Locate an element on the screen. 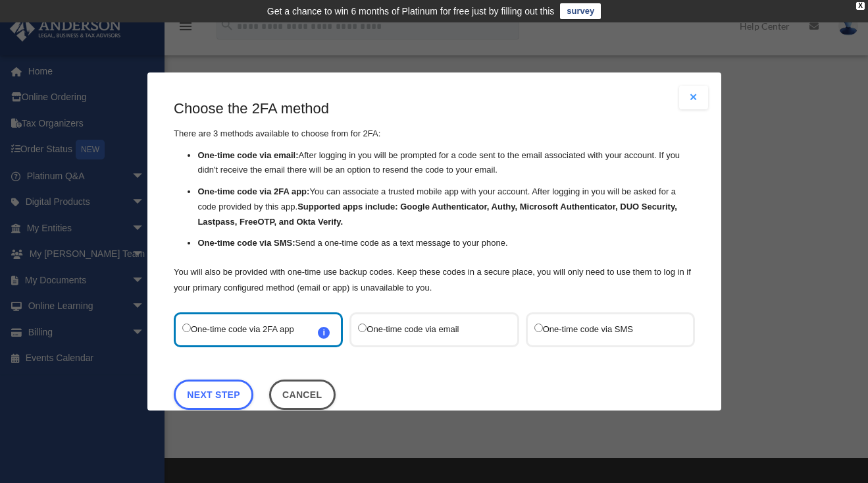 This screenshot has width=868, height=483. strong: Supported apps include: Google Authenticator, Authy, Microsoft Authenticator, DUO Security, Lastp... is located at coordinates (437, 214).